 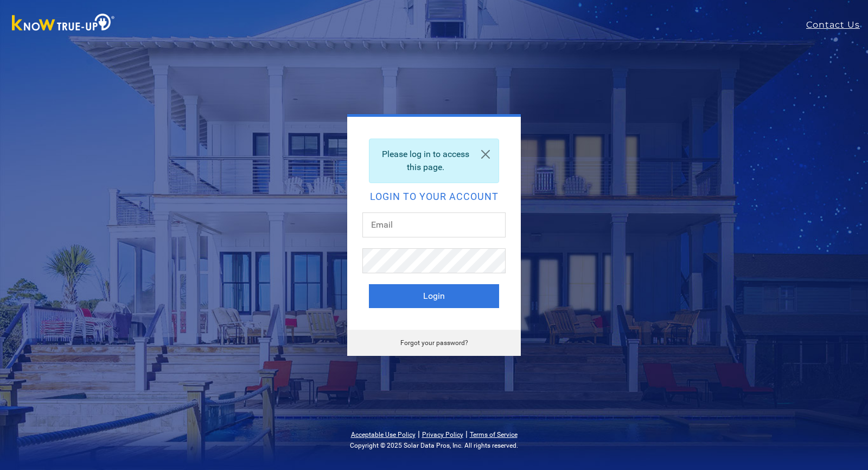 What do you see at coordinates (434, 160) in the screenshot?
I see `div: Please log in to access this page.` at bounding box center [434, 160].